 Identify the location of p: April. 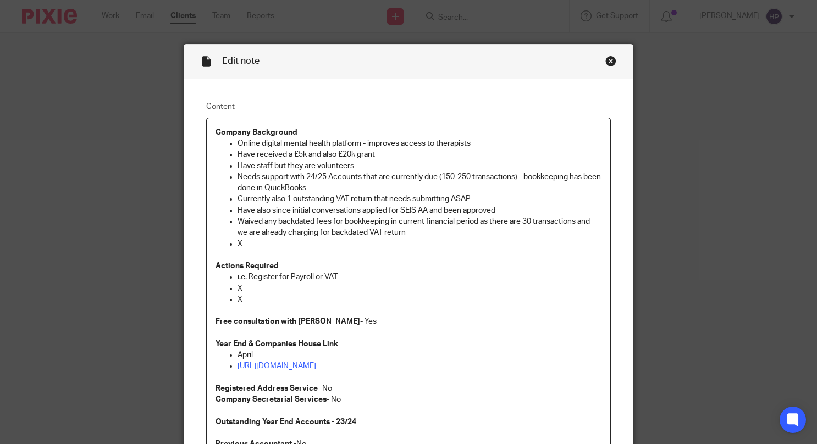
(419, 355).